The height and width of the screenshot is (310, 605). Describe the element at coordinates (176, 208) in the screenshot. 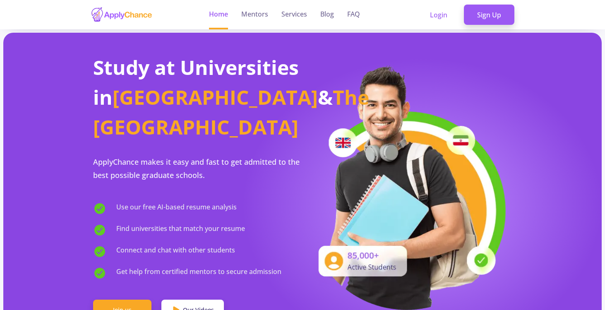

I see `span: Use our free AI-based resume analysis` at that location.